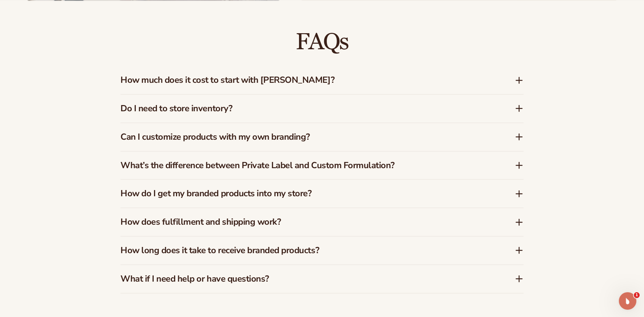  I want to click on h3: Do I need to store inventory?, so click(307, 108).